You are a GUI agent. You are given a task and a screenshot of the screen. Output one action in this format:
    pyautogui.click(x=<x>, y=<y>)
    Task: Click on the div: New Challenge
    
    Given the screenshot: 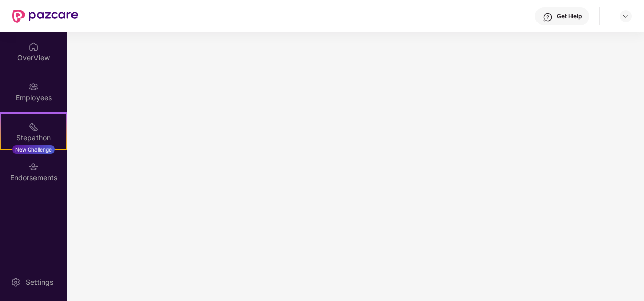 What is the action you would take?
    pyautogui.click(x=33, y=150)
    